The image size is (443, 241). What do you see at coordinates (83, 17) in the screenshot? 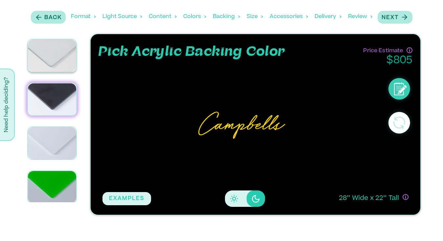
I see `div: Format` at bounding box center [83, 17].